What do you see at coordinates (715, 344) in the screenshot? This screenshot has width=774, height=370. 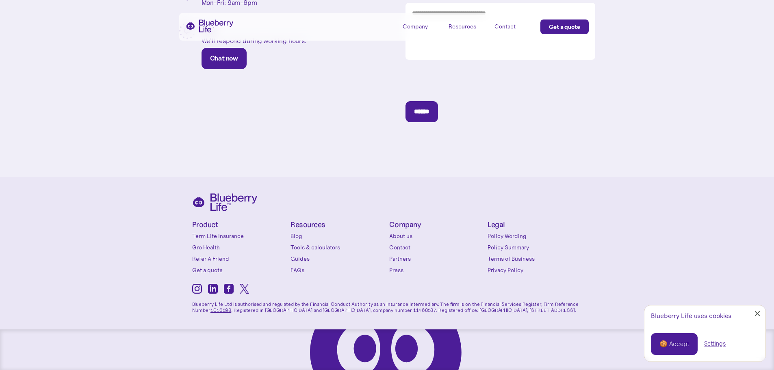 I see `a: Settings` at bounding box center [715, 344].